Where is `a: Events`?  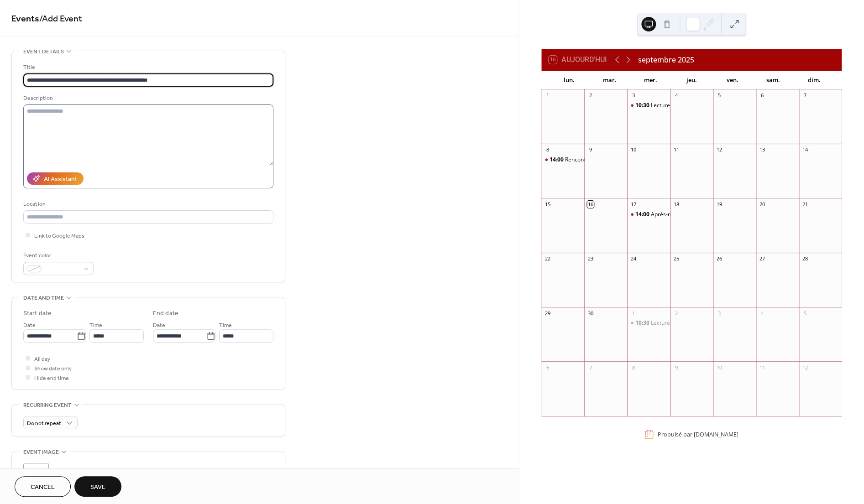
a: Events is located at coordinates (25, 19).